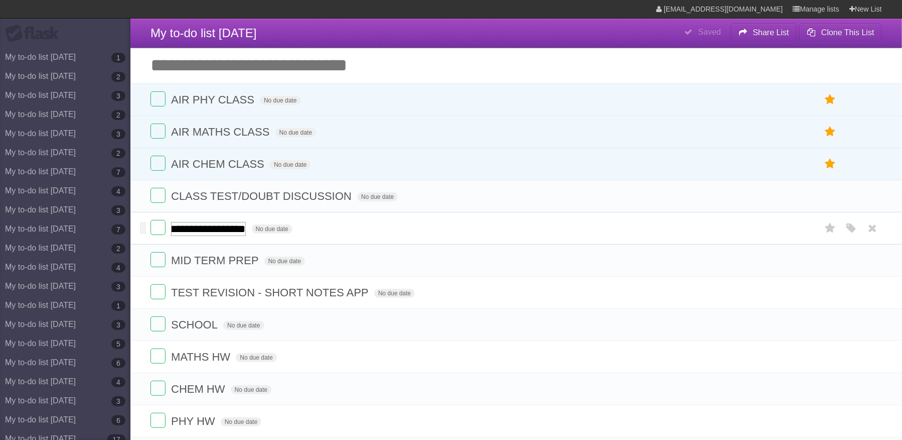 The image size is (902, 440). I want to click on b: Share List, so click(771, 32).